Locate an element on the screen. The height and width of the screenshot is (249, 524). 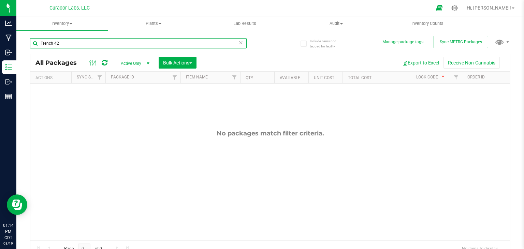
span: All Packages is located at coordinates (59, 63).